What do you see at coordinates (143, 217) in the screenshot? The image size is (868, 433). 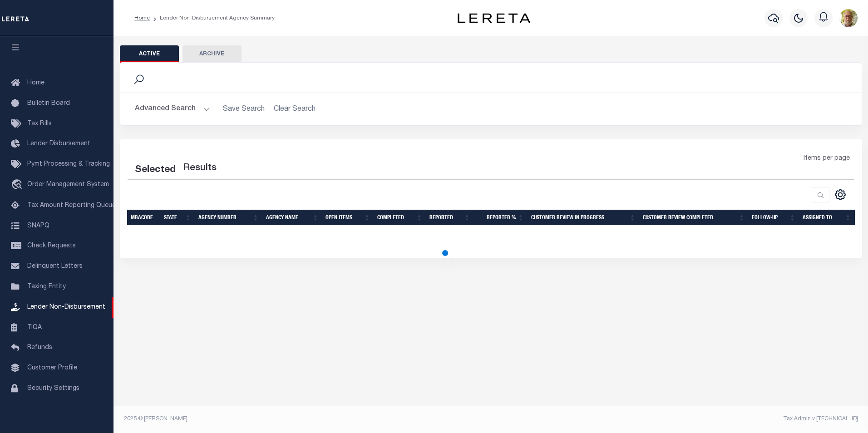 I see `th: MBACode` at bounding box center [143, 217].